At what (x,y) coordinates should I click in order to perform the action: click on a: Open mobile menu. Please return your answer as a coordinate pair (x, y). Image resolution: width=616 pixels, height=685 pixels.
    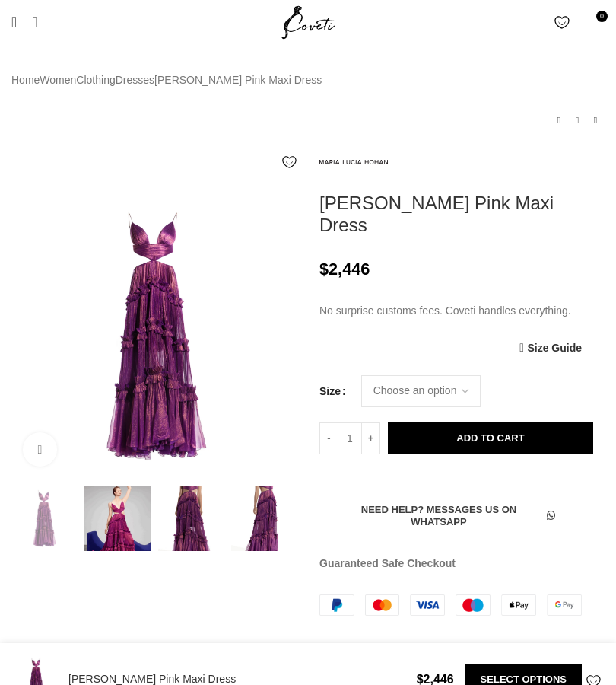
    Looking at the image, I should click on (14, 22).